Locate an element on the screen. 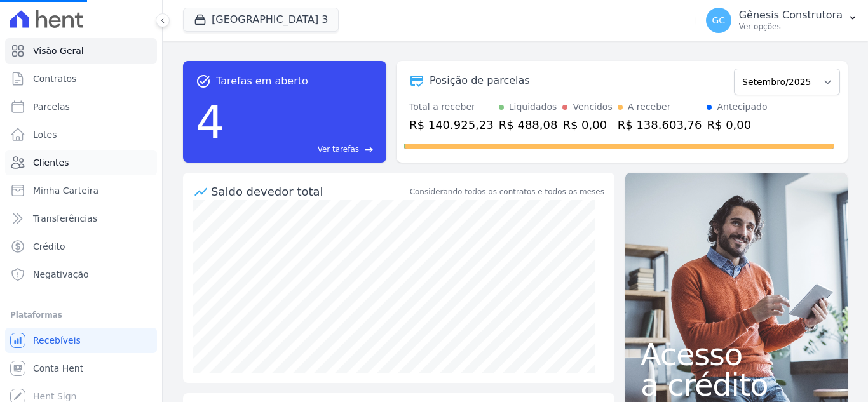  span: Tarefas em aberto is located at coordinates (261, 81).